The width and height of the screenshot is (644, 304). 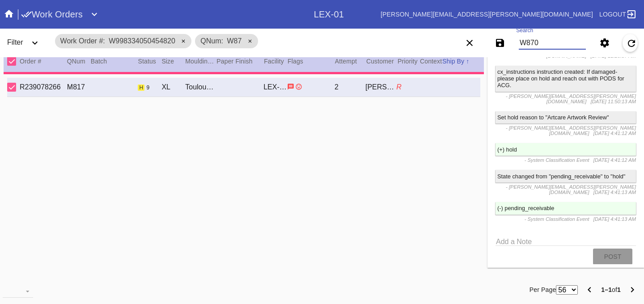 I want to click on div: Size, so click(x=173, y=61).